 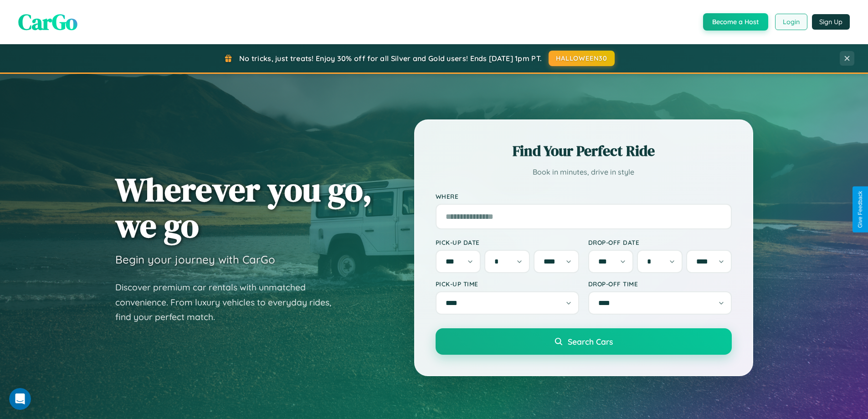 I want to click on h3: Begin your journey with CarGo, so click(x=195, y=260).